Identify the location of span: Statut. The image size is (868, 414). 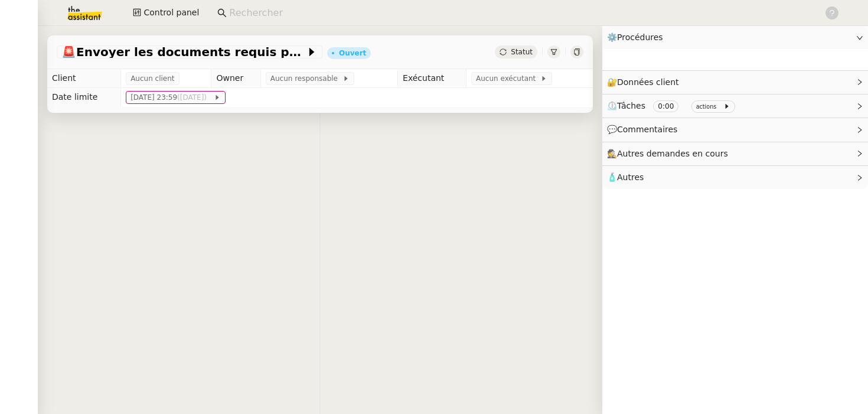
(521, 52).